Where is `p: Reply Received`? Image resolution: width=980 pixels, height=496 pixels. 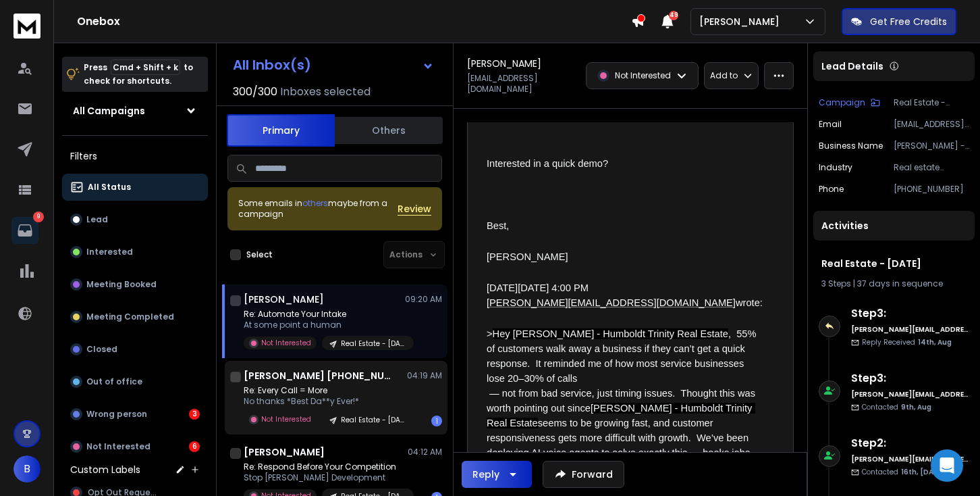 p: Reply Received is located at coordinates (907, 342).